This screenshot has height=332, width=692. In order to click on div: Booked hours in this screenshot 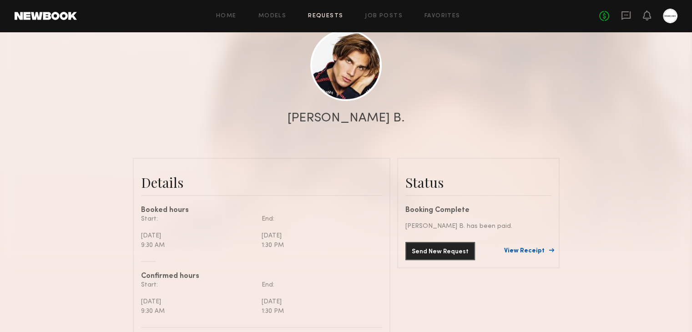, I will do `click(262, 211)`.